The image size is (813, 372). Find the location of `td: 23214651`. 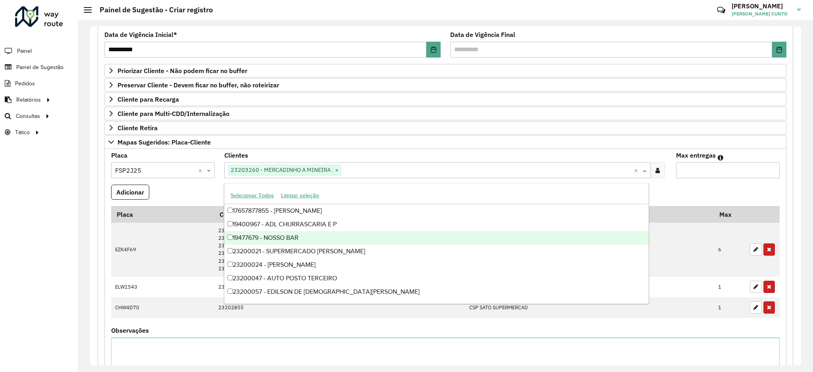

td: 23214651 is located at coordinates (340, 287).